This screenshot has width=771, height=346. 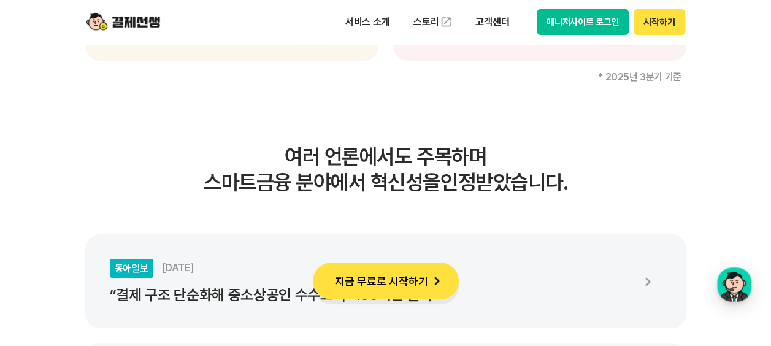 What do you see at coordinates (583, 22) in the screenshot?
I see `button: 매니저사이트 로그인` at bounding box center [583, 22].